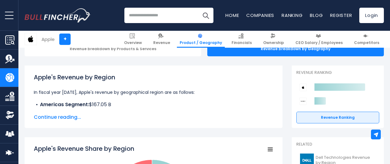  Describe the element at coordinates (260, 15) in the screenshot. I see `a: Companies` at that location.